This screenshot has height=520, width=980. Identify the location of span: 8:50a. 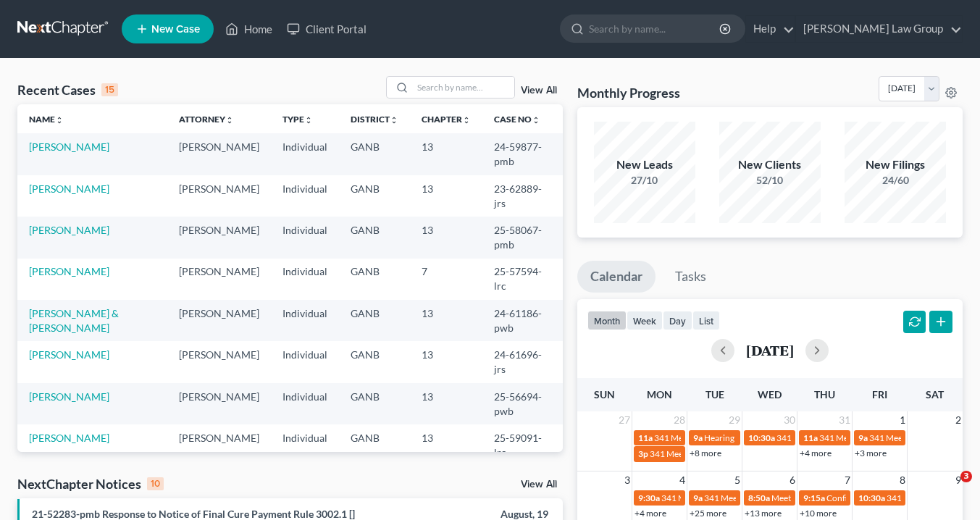
(759, 498).